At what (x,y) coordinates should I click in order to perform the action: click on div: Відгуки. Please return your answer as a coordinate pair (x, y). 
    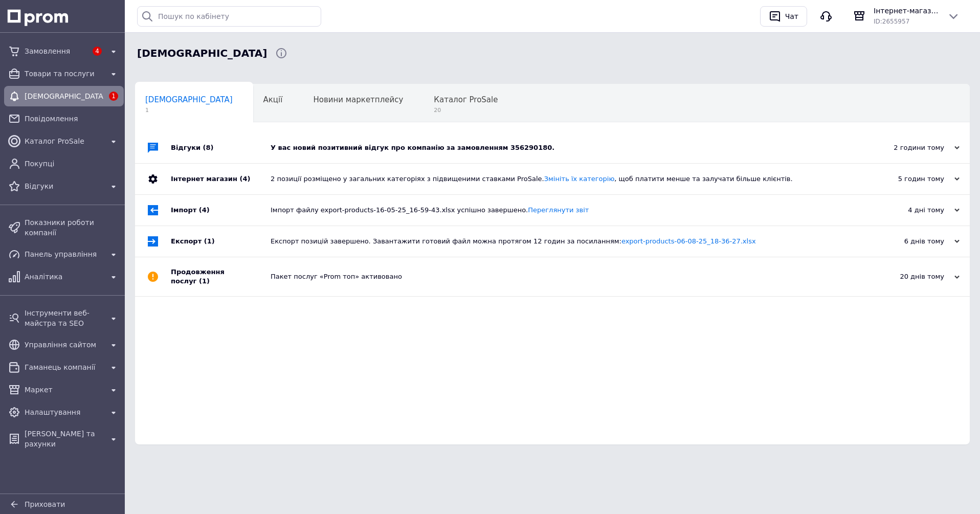
    Looking at the image, I should click on (220, 148).